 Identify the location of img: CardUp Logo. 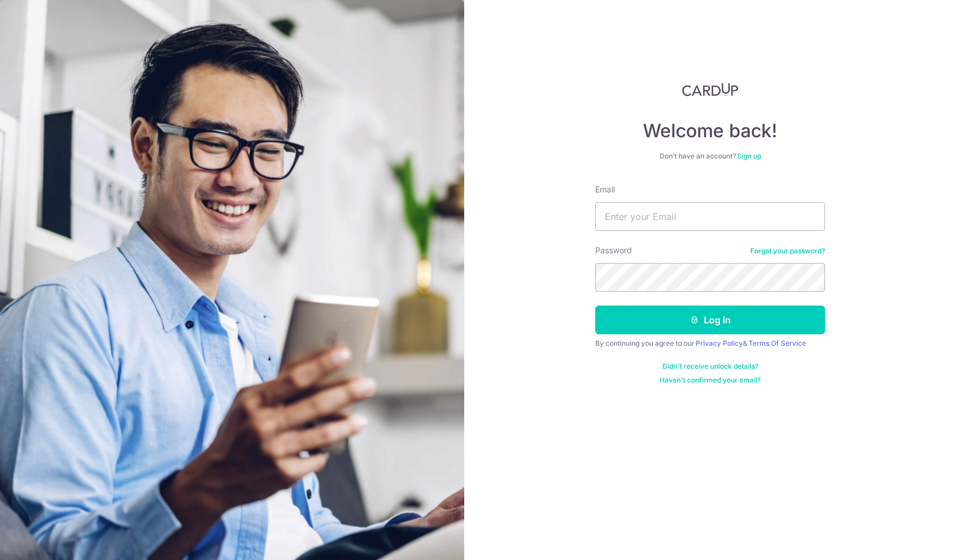
(710, 90).